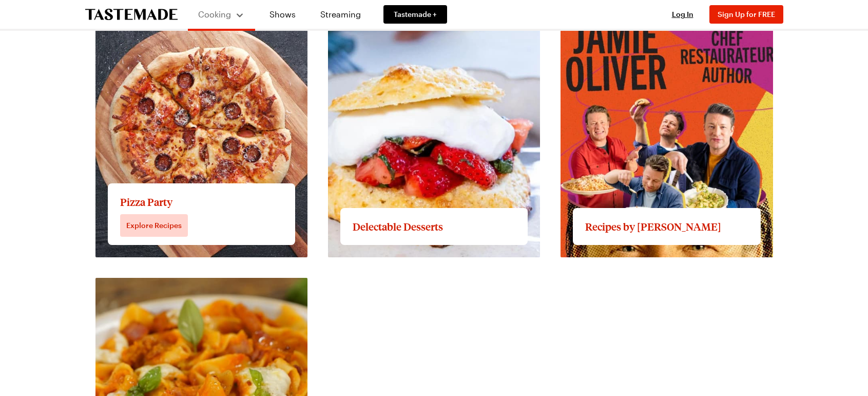  What do you see at coordinates (415, 14) in the screenshot?
I see `a: Tastemade +` at bounding box center [415, 14].